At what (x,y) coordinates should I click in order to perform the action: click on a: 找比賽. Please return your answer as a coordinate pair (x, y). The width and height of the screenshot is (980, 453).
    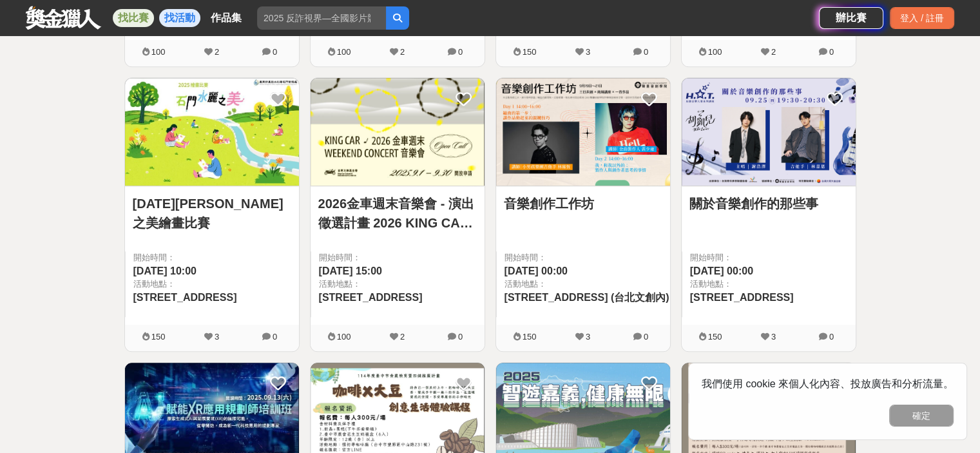
    Looking at the image, I should click on (133, 18).